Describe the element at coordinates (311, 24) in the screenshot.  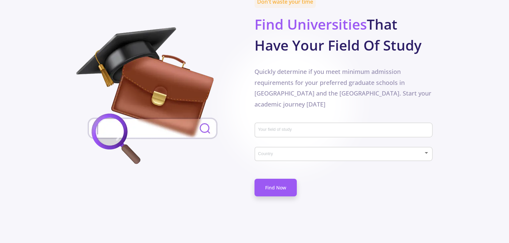
I see `span: Find Universities` at that location.